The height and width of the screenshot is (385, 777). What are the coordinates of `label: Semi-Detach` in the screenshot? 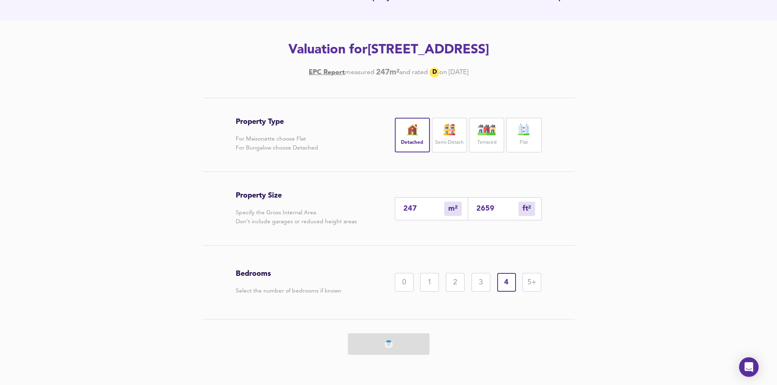 It's located at (450, 143).